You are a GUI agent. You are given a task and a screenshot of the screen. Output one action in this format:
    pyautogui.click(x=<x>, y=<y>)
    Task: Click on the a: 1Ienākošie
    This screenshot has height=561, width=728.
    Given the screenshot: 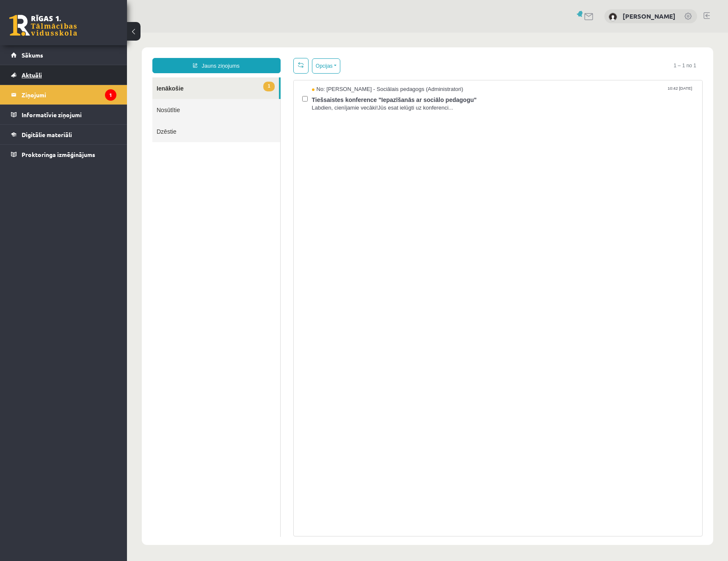 What is the action you would take?
    pyautogui.click(x=89, y=56)
    